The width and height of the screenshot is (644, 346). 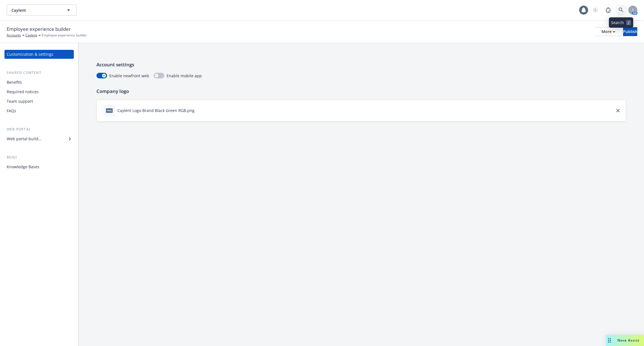 What do you see at coordinates (156, 110) in the screenshot?
I see `div: Caylent Logo Brand Black Green RGB.png` at bounding box center [156, 110].